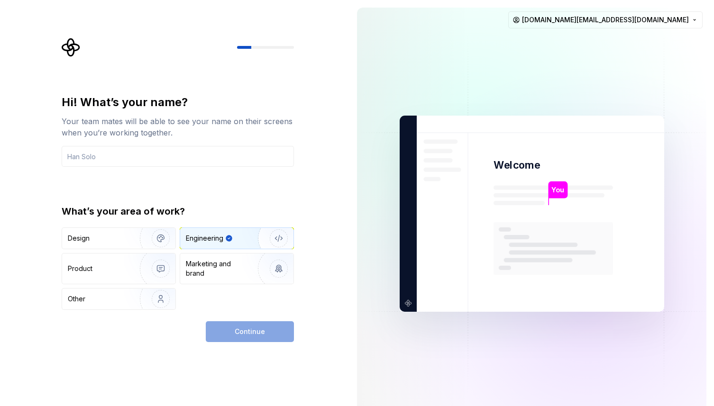 This screenshot has width=714, height=406. What do you see at coordinates (178, 127) in the screenshot?
I see `div: Your team mates will be able to see your name on their screens when you’re working together.` at bounding box center [178, 127].